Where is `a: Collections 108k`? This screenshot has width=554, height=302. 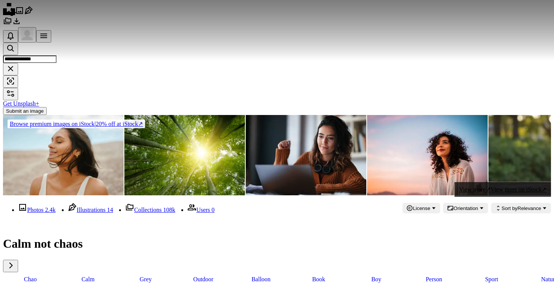 a: Collections 108k is located at coordinates (150, 210).